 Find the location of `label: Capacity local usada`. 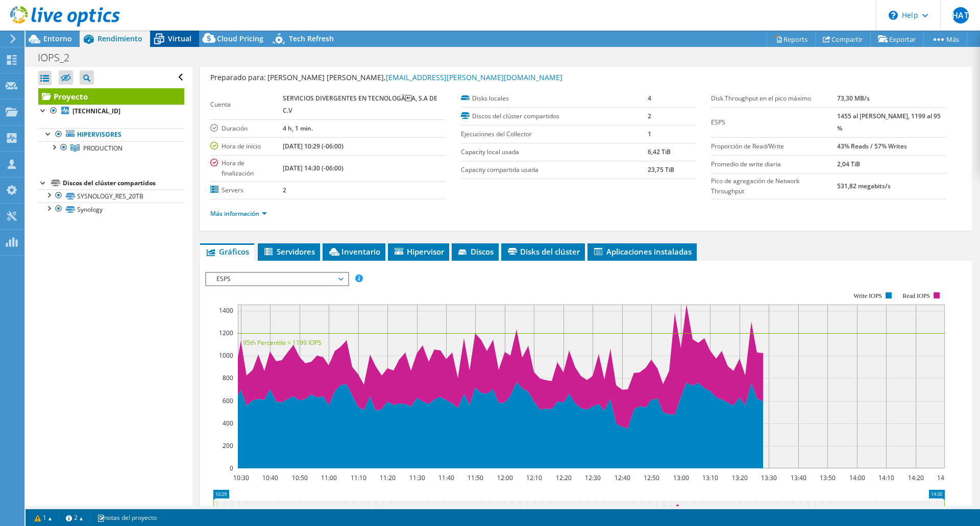

label: Capacity local usada is located at coordinates (554, 152).